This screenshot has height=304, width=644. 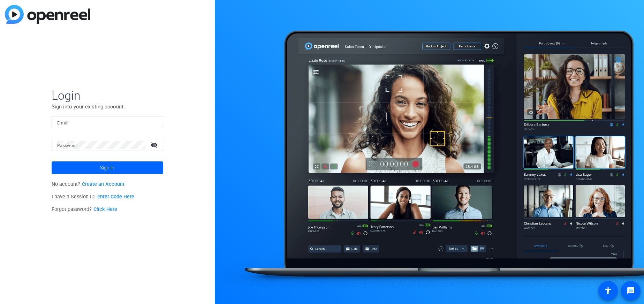 What do you see at coordinates (116, 197) in the screenshot?
I see `a: Enter Code Here` at bounding box center [116, 197].